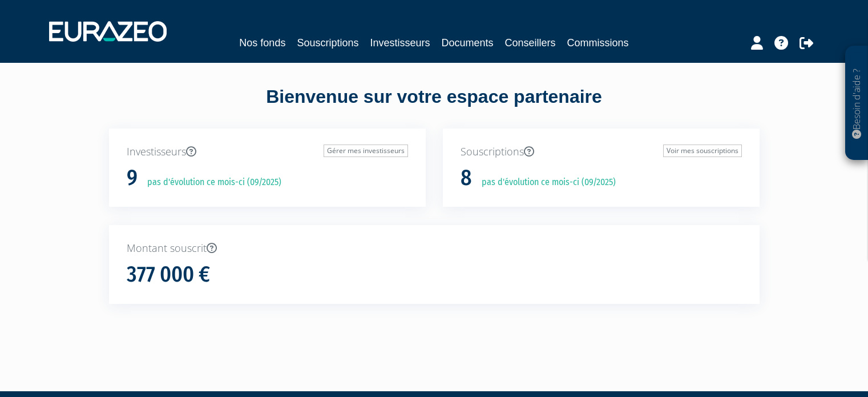 The image size is (868, 397). What do you see at coordinates (328, 43) in the screenshot?
I see `a: Souscriptions` at bounding box center [328, 43].